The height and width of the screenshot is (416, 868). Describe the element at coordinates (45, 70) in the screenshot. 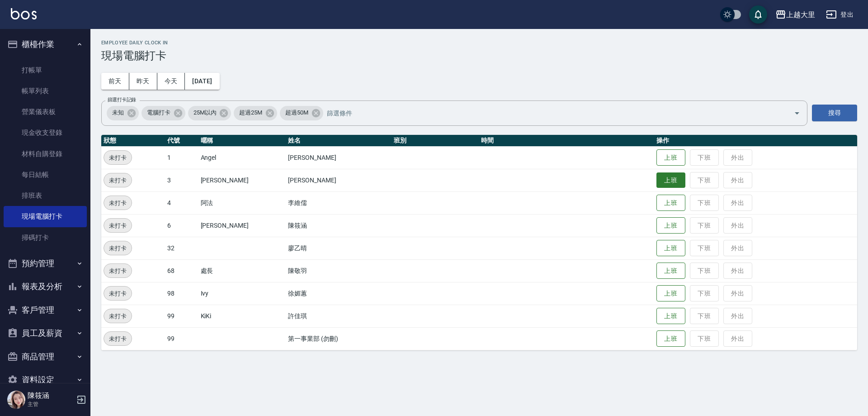

I see `a: 打帳單` at that location.